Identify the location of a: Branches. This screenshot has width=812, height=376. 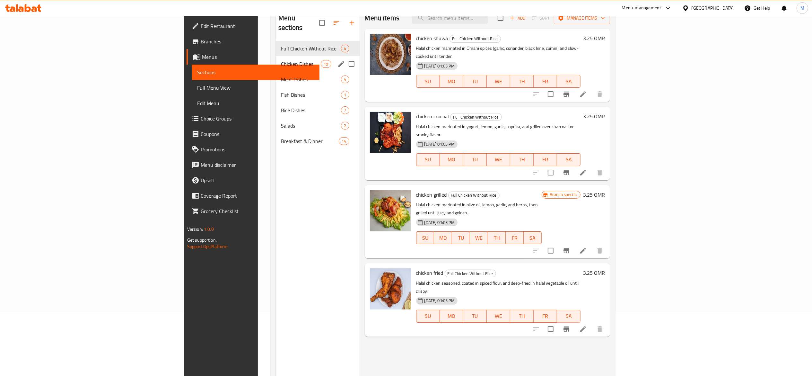
(253, 41).